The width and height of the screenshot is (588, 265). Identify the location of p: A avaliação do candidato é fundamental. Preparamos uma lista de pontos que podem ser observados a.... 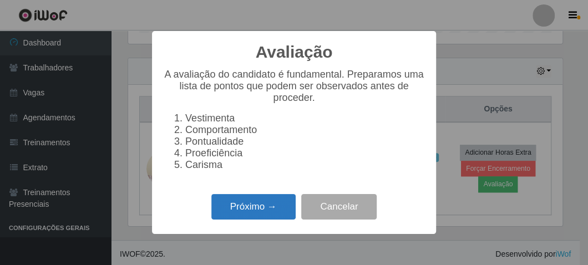
(294, 86).